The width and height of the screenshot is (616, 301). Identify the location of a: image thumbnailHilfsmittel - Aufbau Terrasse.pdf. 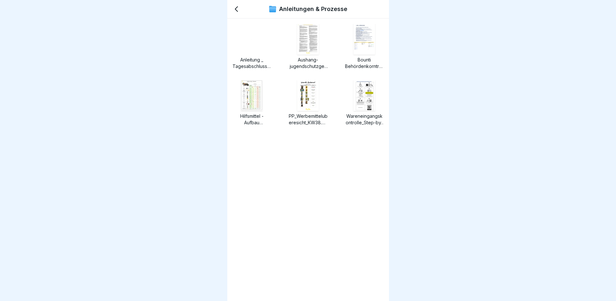
(252, 103).